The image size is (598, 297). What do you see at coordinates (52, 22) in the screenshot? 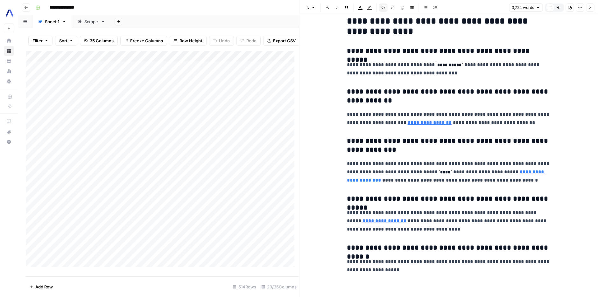
I see `a: Sheet 1` at bounding box center [52, 22].